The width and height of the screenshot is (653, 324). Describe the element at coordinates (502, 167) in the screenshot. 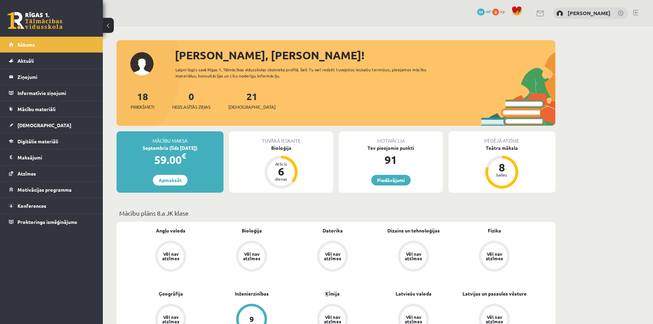

I see `div: 8` at that location.